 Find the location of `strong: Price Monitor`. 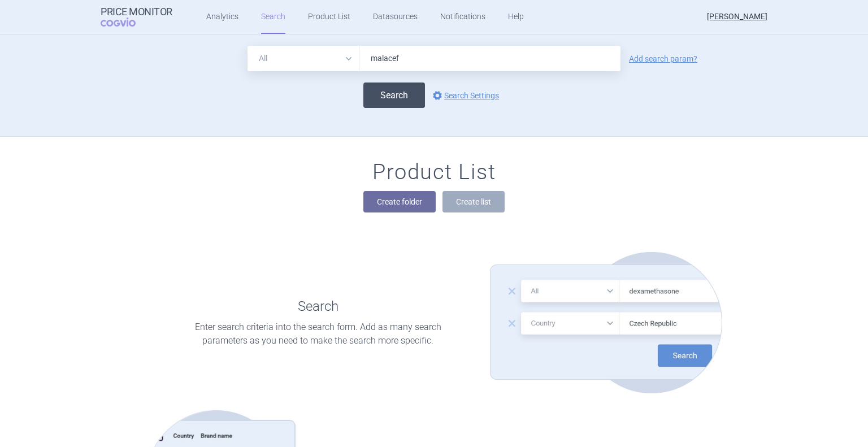

strong: Price Monitor is located at coordinates (136, 12).